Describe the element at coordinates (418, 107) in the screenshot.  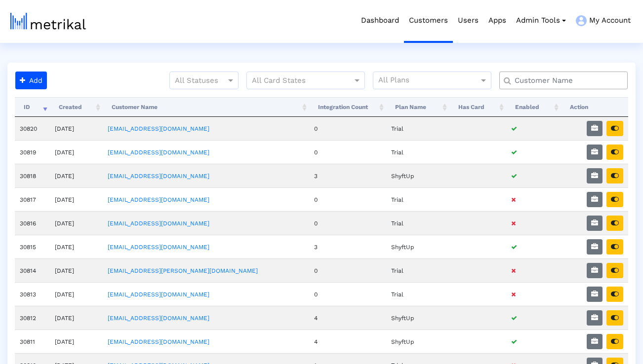
I see `th: Plan Name: activate to sort column ascending` at that location.